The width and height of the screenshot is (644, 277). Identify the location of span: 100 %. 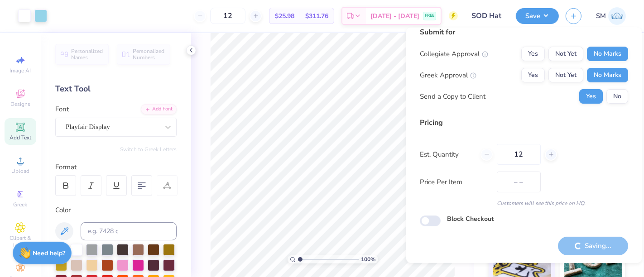
(369, 259).